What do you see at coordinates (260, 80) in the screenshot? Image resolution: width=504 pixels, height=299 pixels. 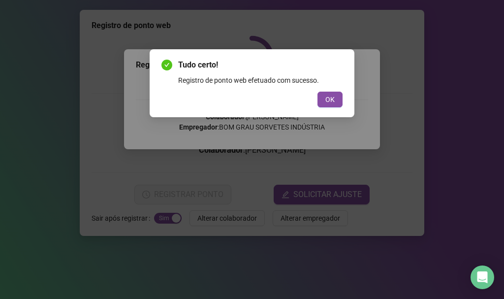 I see `div: Registro de ponto web efetuado com sucesso.` at bounding box center [260, 80].